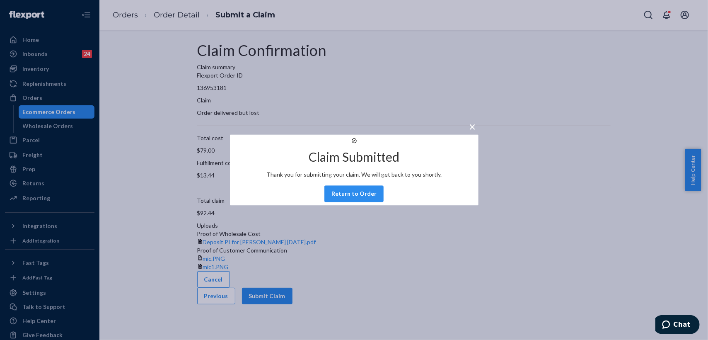 This screenshot has height=340, width=708. What do you see at coordinates (354, 194) in the screenshot?
I see `button: Return to Order` at bounding box center [354, 194].